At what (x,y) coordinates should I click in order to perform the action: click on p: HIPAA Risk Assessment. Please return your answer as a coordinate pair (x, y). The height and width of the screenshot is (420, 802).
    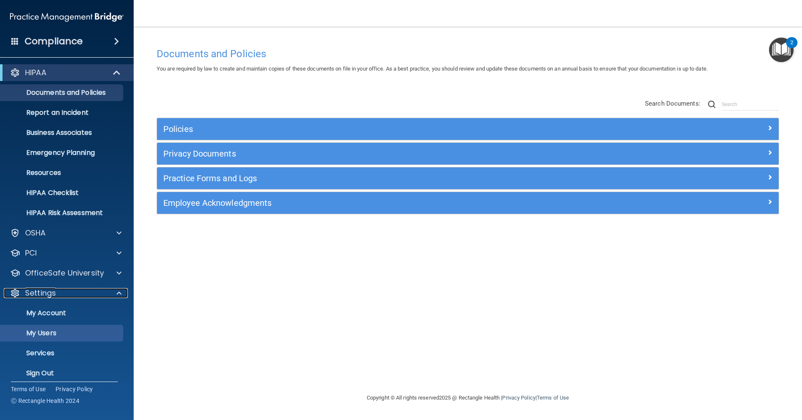
    Looking at the image, I should click on (62, 213).